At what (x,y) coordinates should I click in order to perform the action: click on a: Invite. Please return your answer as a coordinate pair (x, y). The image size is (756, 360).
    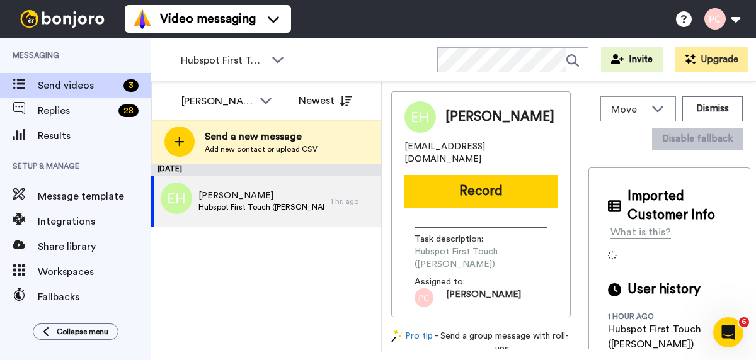
    Looking at the image, I should click on (632, 60).